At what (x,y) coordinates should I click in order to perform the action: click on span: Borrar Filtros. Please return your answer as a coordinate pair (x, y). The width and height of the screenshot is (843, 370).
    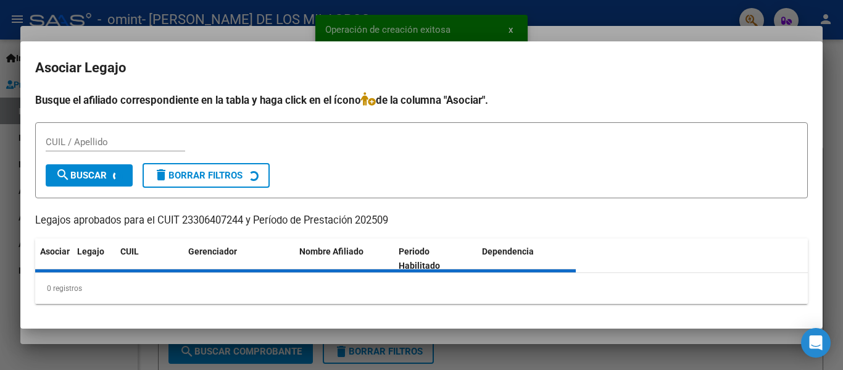
    Looking at the image, I should click on (198, 175).